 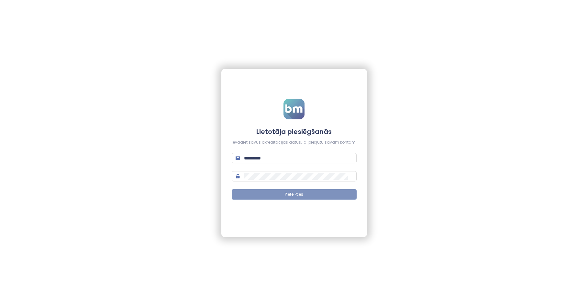 What do you see at coordinates (294, 142) in the screenshot?
I see `div: Ievadiet savus akreditācijas datus, lai piekļūtu savam kontam.` at bounding box center [294, 142].